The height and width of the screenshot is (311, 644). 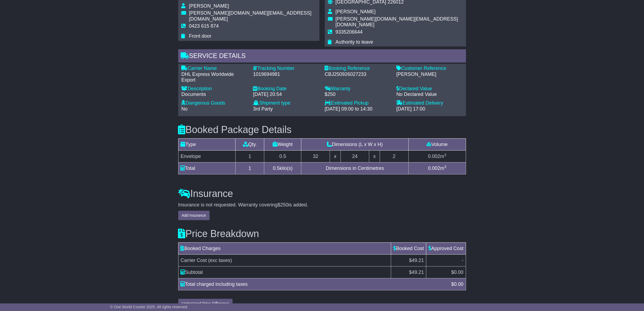 I want to click on td: Total, so click(x=207, y=168).